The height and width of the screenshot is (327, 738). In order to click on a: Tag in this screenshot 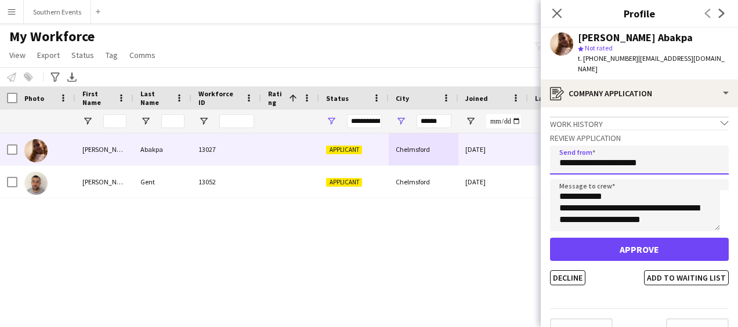, I will do `click(111, 55)`.